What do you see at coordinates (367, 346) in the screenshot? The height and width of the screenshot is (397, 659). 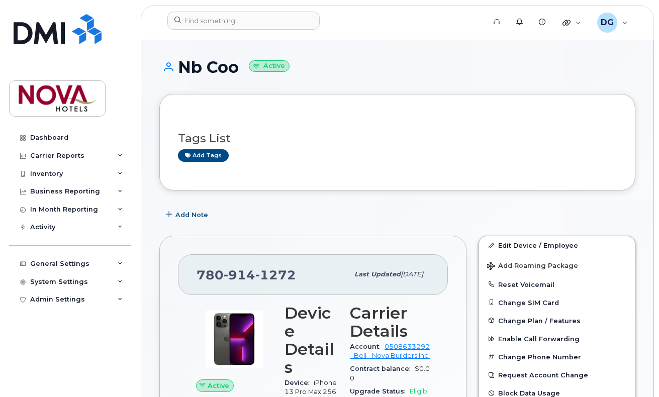 I see `span: Account` at bounding box center [367, 346].